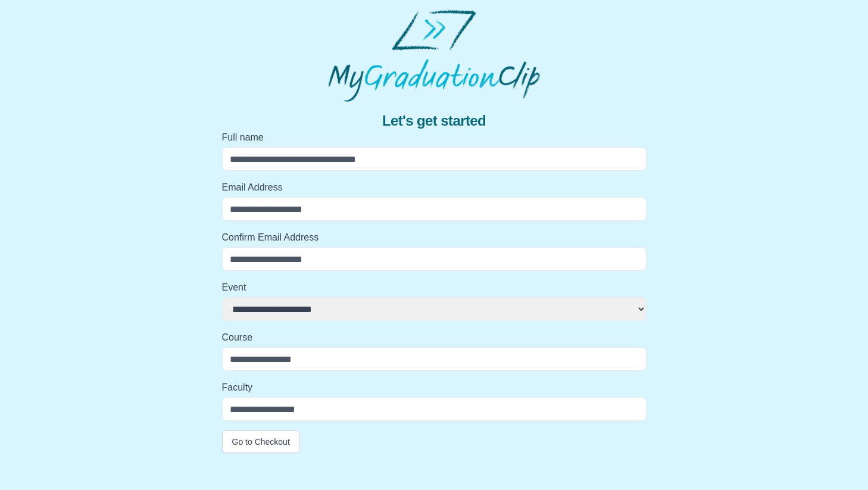  What do you see at coordinates (434, 238) in the screenshot?
I see `label: Confirm Email Address` at bounding box center [434, 238].